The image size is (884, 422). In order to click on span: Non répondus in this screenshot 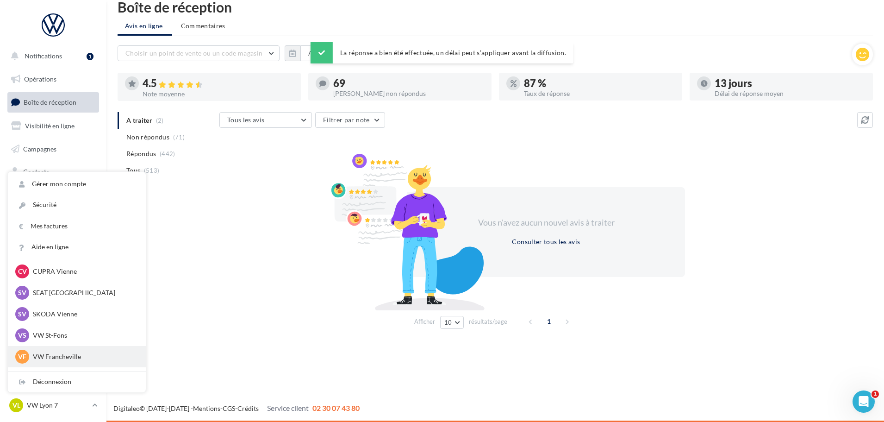, I will do `click(148, 137)`.